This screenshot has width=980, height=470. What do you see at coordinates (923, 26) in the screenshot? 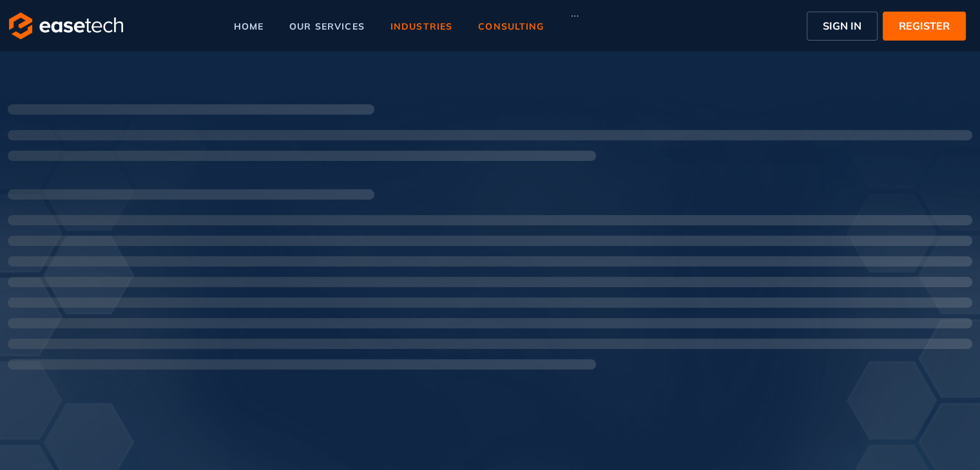
I see `span: REGISTER` at bounding box center [923, 26].